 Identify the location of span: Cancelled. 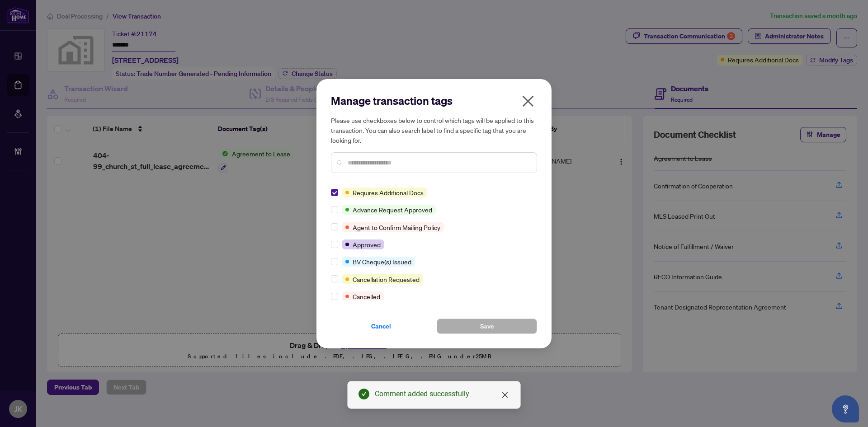
(366, 296).